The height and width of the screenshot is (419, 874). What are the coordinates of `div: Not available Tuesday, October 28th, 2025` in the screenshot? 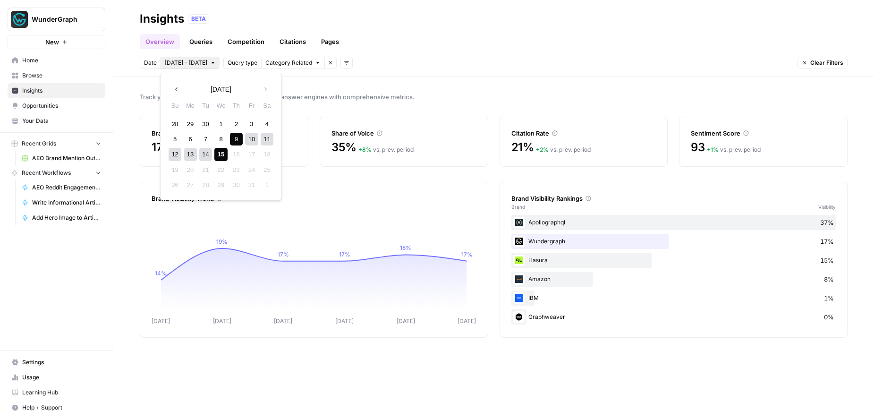 It's located at (205, 185).